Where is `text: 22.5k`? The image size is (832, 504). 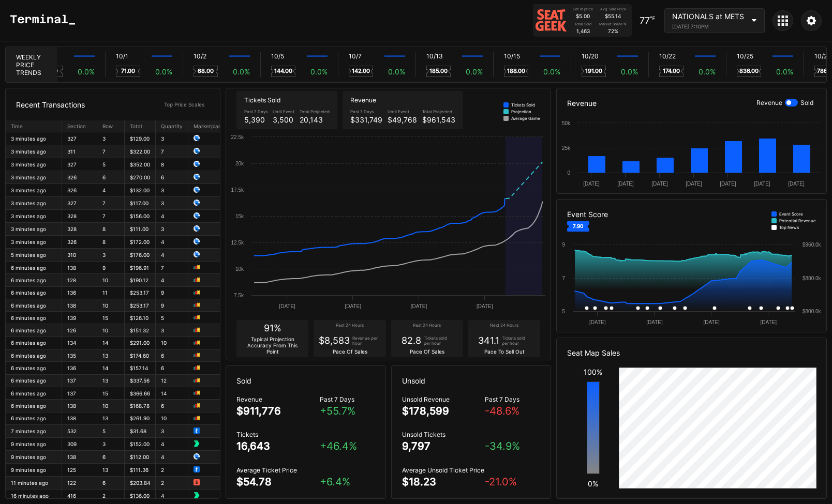 text: 22.5k is located at coordinates (238, 137).